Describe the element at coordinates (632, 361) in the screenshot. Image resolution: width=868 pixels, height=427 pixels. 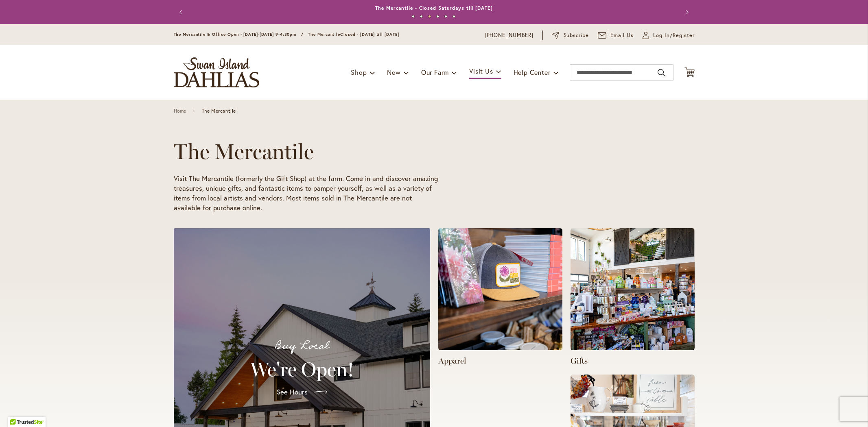
I see `p: Gifts` at that location.